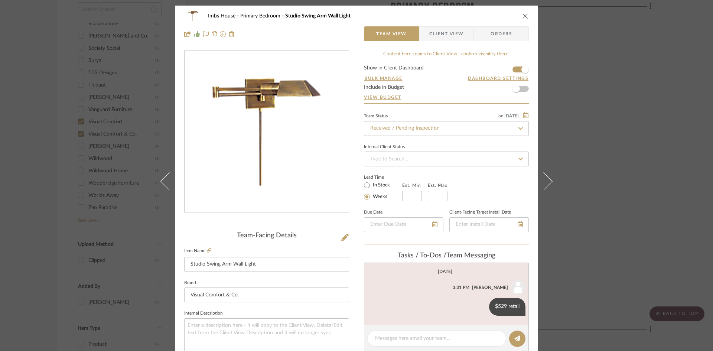 This screenshot has height=351, width=713. I want to click on input: Enter Due Date, so click(404, 225).